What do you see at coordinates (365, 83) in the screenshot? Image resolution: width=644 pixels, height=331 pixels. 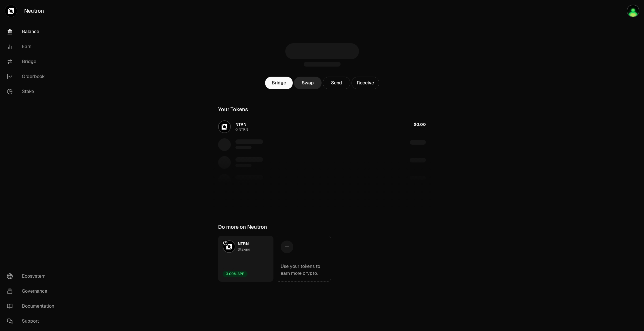 I see `button: Receive` at bounding box center [365, 83].